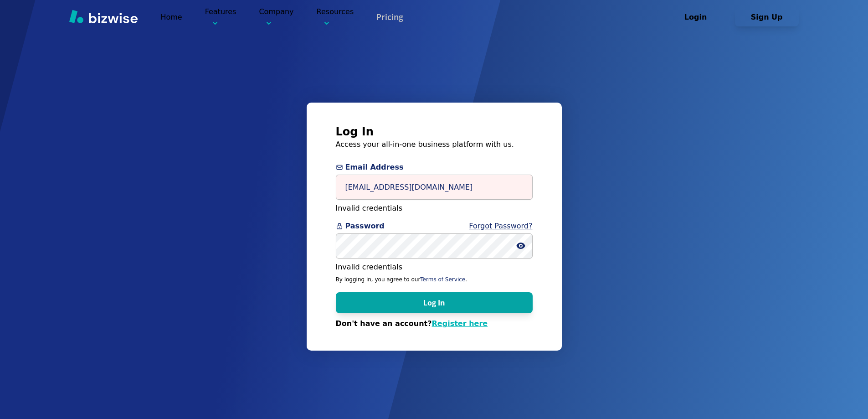 The width and height of the screenshot is (868, 419). I want to click on a: Forgot Password?, so click(501, 226).